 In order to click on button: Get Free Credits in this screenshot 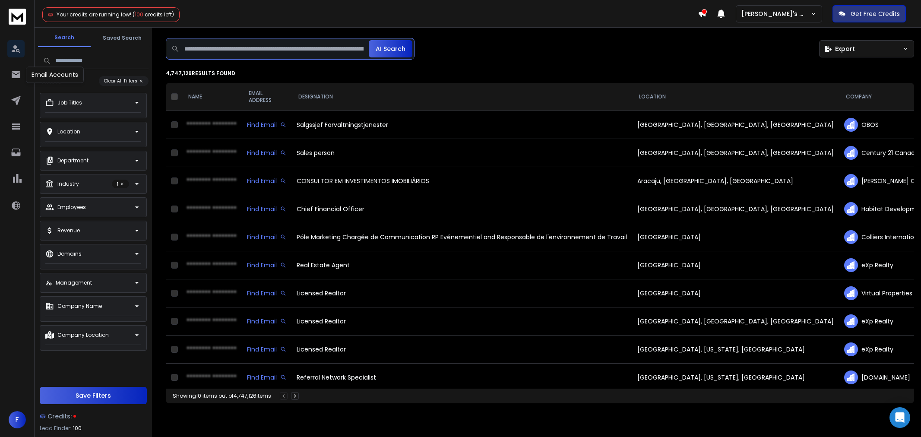, I will do `click(869, 14)`.